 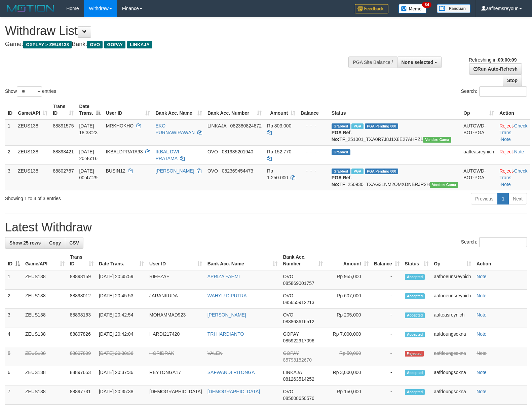 What do you see at coordinates (348, 376) in the screenshot?
I see `td: Rp 3,000,000` at bounding box center [348, 376].